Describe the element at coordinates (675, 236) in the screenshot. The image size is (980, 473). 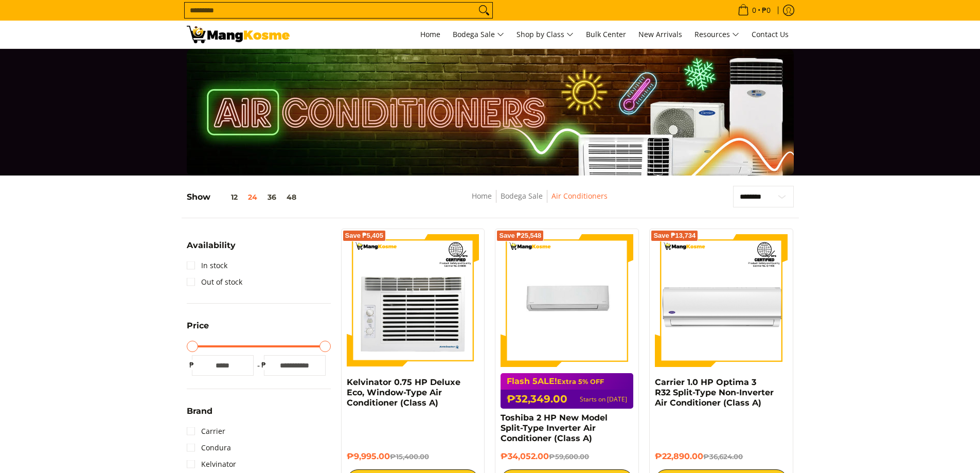
I see `span: Save ₱13,734` at that location.